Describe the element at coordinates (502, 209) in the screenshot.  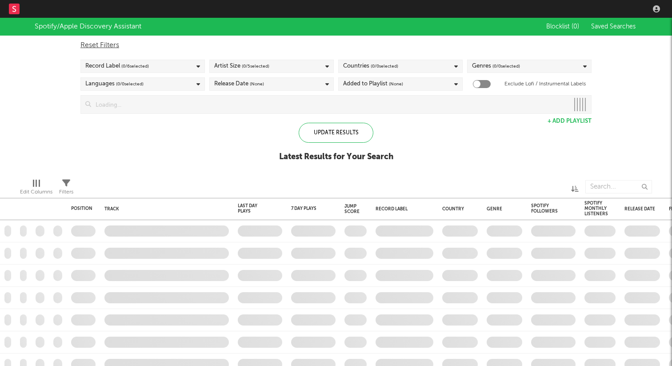
I see `div: Genre` at that location.